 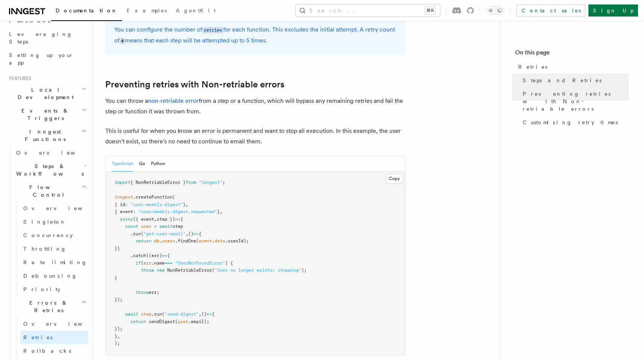 I want to click on span: "inngest", so click(x=211, y=182).